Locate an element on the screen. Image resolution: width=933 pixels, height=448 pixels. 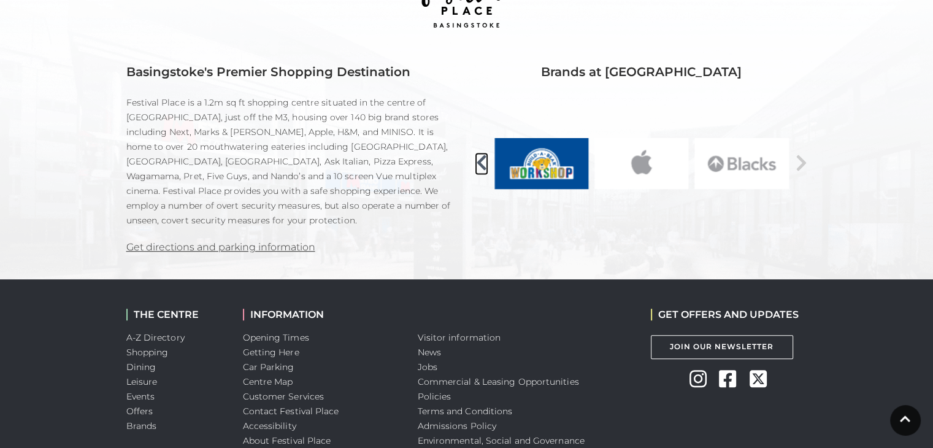
a: Visitor information is located at coordinates (460, 337).